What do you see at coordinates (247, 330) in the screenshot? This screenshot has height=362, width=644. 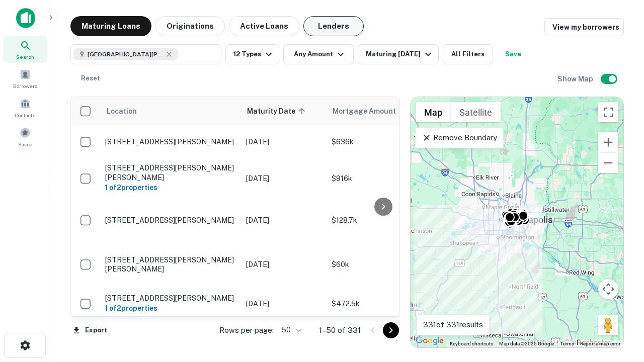 I see `p: Rows per page:` at bounding box center [247, 330].